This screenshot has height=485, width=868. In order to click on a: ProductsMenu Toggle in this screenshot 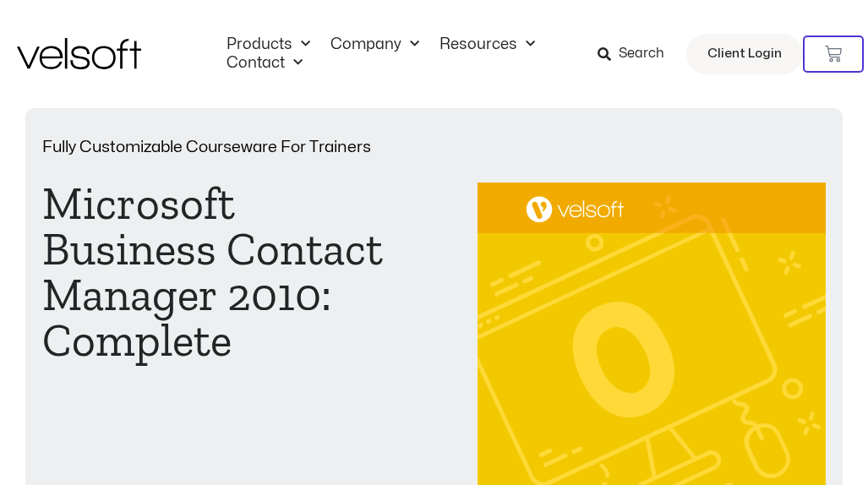, I will do `click(268, 45)`.